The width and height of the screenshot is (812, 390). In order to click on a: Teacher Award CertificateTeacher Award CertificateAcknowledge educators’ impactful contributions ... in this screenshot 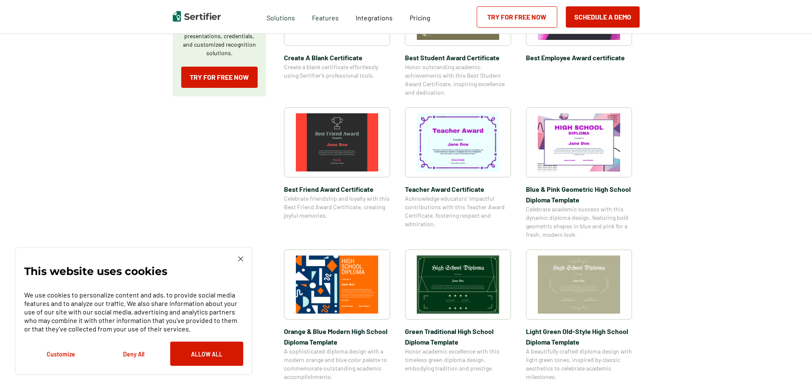, I will do `click(458, 173)`.